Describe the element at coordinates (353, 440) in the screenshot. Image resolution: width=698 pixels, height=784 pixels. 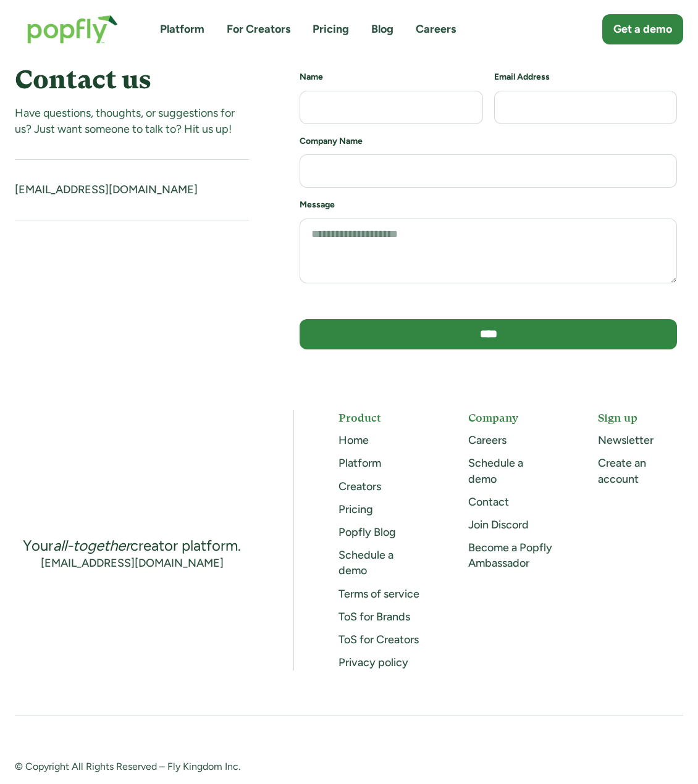
I see `a: Home` at that location.